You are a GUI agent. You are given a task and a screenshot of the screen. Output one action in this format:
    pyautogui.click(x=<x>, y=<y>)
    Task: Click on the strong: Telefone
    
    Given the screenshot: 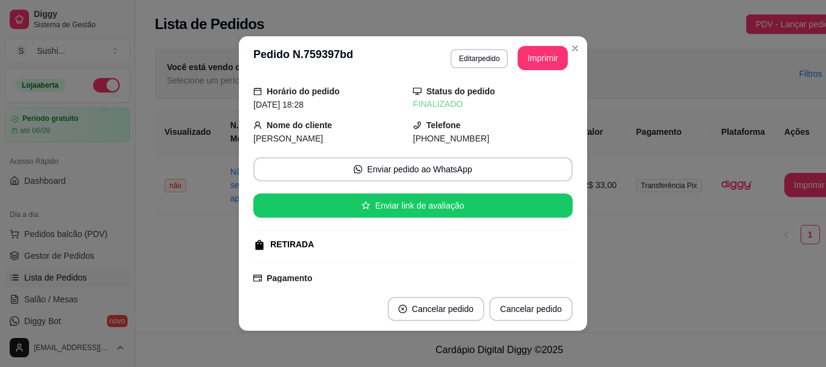 What is the action you would take?
    pyautogui.click(x=443, y=125)
    